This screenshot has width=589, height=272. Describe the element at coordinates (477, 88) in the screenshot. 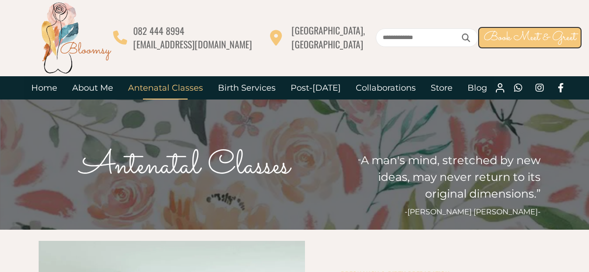

I see `a: Blog` at that location.